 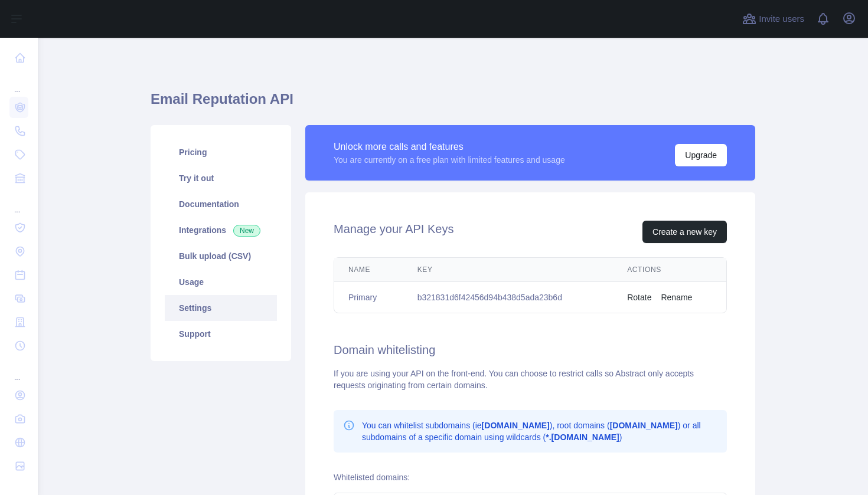 What do you see at coordinates (685, 232) in the screenshot?
I see `button: Create a new key` at bounding box center [685, 232].